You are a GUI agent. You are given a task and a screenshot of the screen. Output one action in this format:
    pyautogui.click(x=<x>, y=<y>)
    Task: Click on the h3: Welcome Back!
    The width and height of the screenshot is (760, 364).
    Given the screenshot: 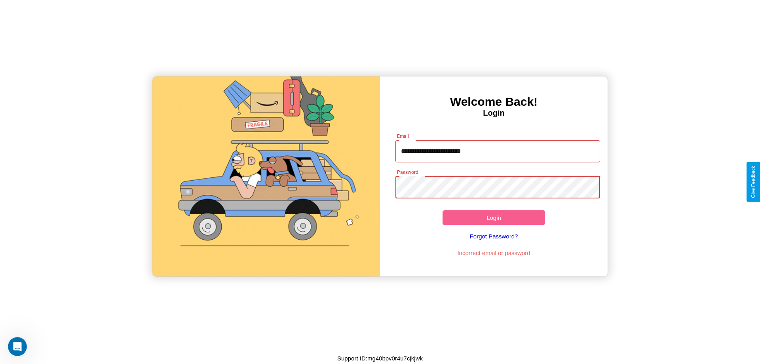 What is the action you would take?
    pyautogui.click(x=494, y=102)
    